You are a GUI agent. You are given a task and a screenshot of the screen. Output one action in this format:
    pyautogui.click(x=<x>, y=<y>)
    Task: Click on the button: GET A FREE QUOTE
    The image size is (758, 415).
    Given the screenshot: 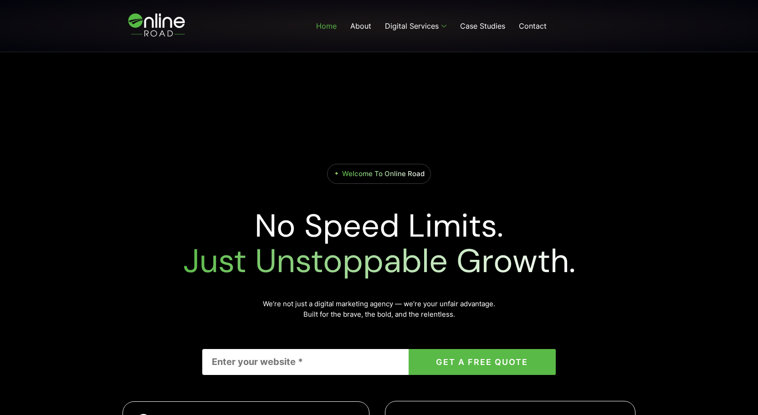 What is the action you would take?
    pyautogui.click(x=482, y=362)
    